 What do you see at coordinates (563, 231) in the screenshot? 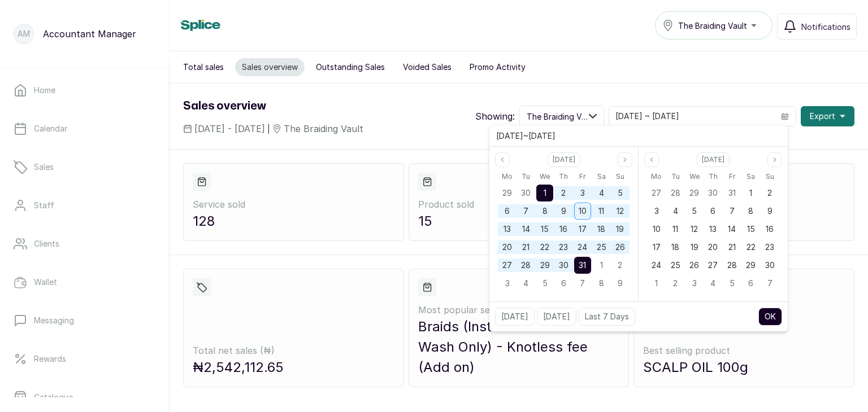
I see `div: Oct 2025` at bounding box center [563, 231].